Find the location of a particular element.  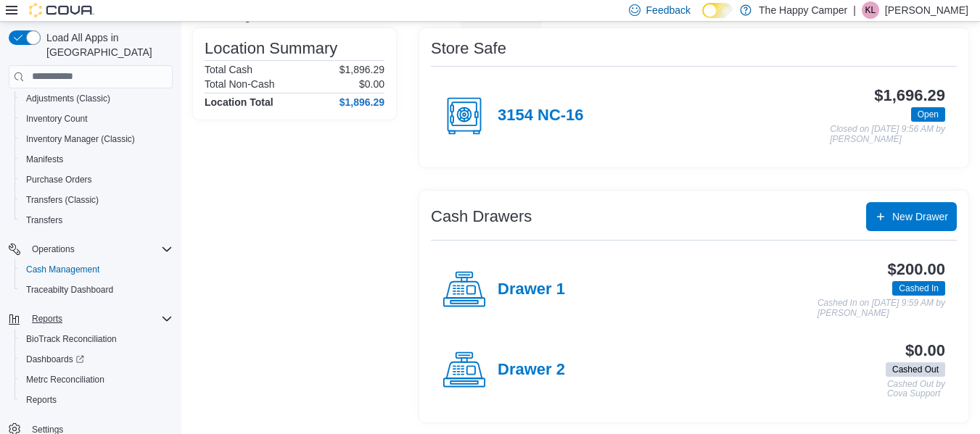

h4: 3154 NC-16 is located at coordinates (540, 116).